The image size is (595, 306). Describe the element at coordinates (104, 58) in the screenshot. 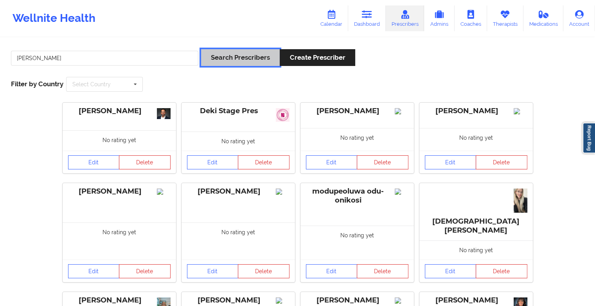

I see `input: Search Keywords` at that location.